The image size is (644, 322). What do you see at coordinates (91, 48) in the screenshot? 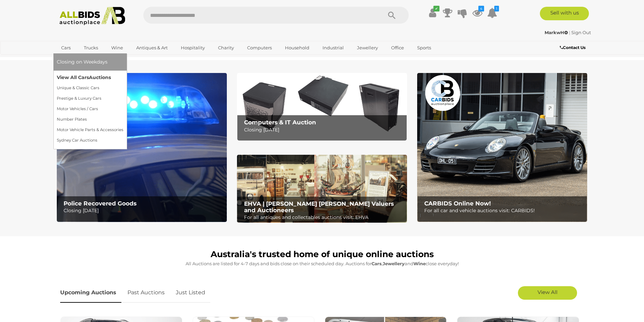
I see `a: Trucks` at bounding box center [91, 48].